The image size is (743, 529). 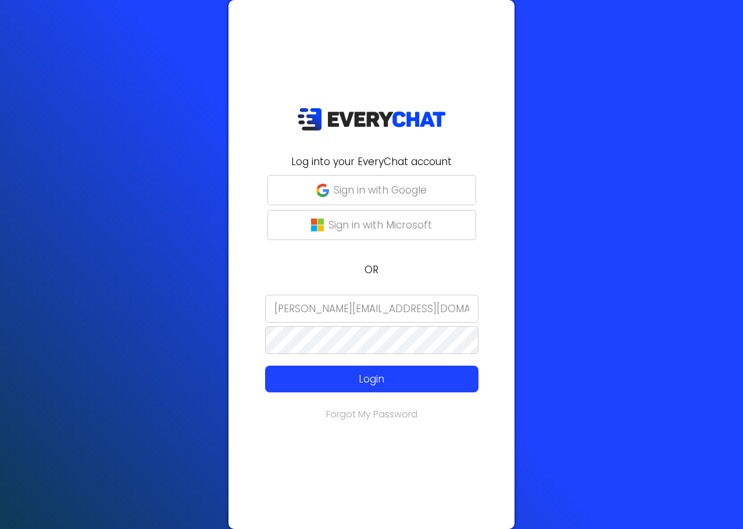 I want to click on p: OR, so click(x=372, y=270).